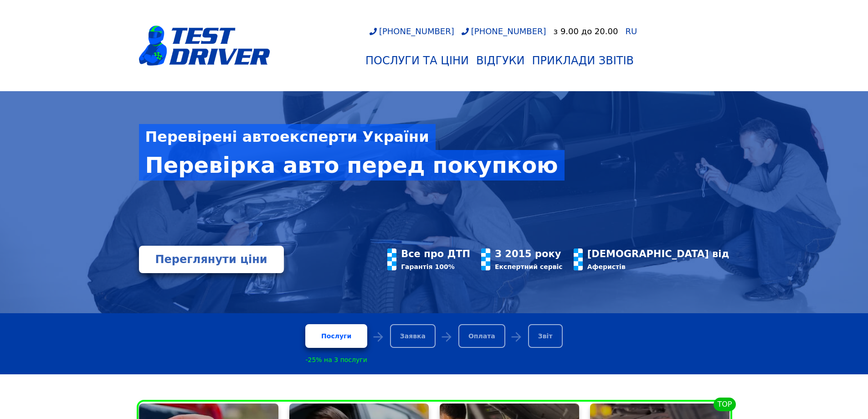 This screenshot has width=868, height=419. Describe the element at coordinates (528, 266) in the screenshot. I see `div: Експертний сервіс` at that location.